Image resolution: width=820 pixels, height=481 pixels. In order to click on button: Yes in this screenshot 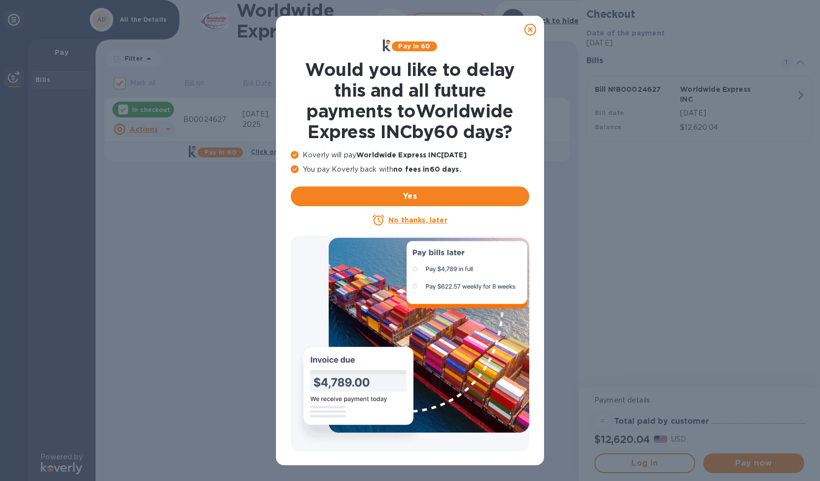, I will do `click(410, 196)`.